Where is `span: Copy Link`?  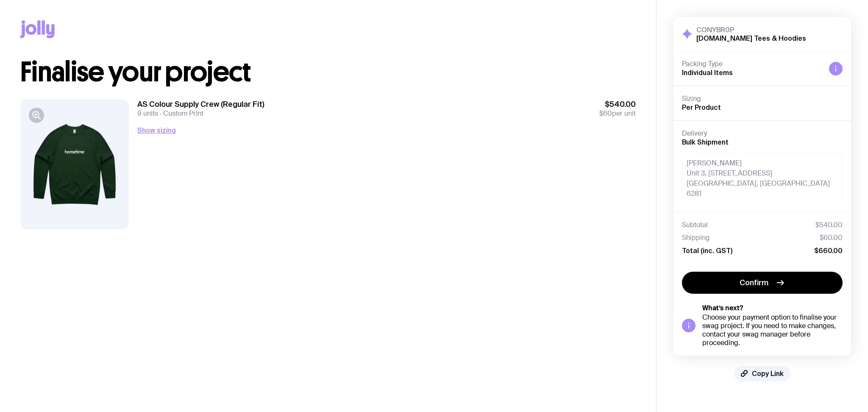
span: Copy Link is located at coordinates (768, 373).